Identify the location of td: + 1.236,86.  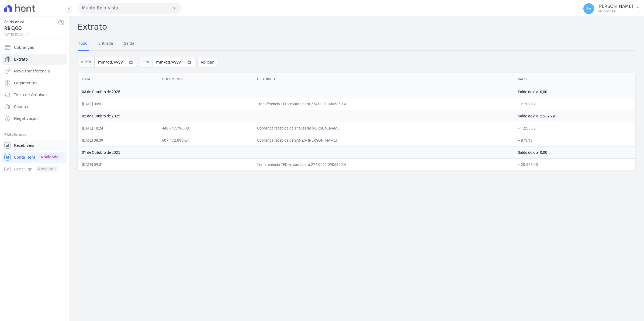
(574, 128).